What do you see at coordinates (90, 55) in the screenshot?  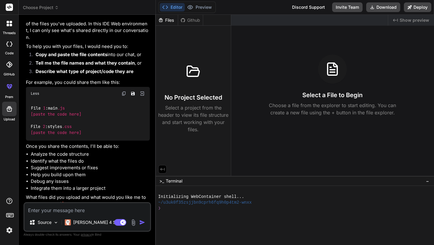 I see `li: into our chat, or` at bounding box center [90, 55].